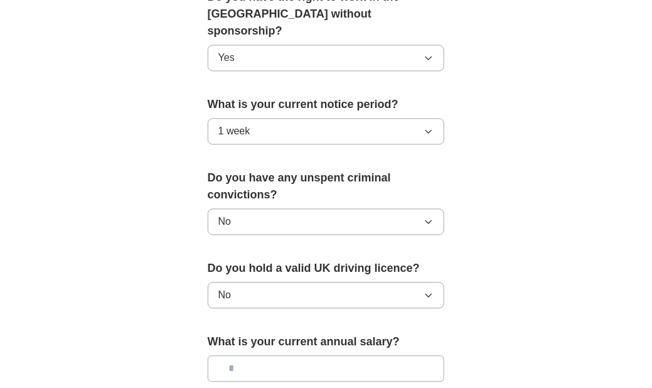 The image size is (652, 388). Describe the element at coordinates (326, 131) in the screenshot. I see `button: 1 week` at that location.